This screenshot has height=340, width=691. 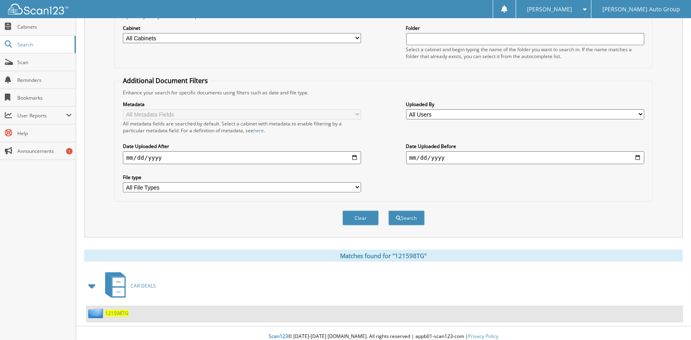 What do you see at coordinates (525, 28) in the screenshot?
I see `label: Folder` at bounding box center [525, 28].